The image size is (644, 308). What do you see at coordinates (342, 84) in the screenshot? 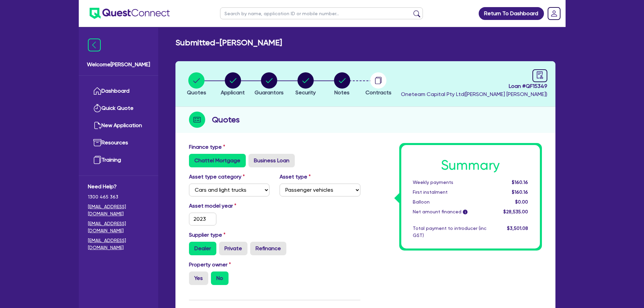
I see `button: Notes` at bounding box center [342, 84].